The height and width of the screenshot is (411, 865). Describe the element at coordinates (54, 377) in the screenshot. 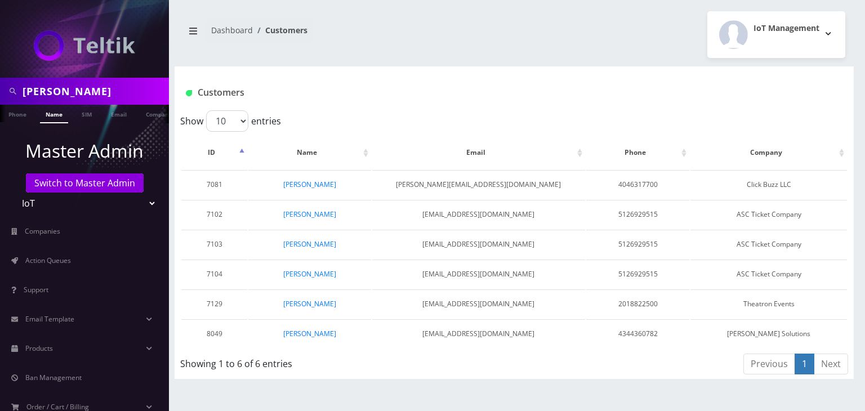

I see `span: Ban Management` at that location.